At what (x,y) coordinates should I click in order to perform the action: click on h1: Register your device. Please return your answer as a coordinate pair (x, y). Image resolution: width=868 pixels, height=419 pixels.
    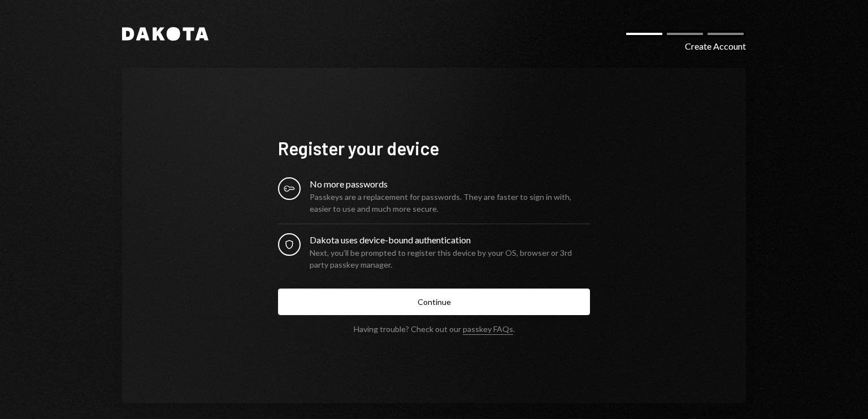
    Looking at the image, I should click on (434, 148).